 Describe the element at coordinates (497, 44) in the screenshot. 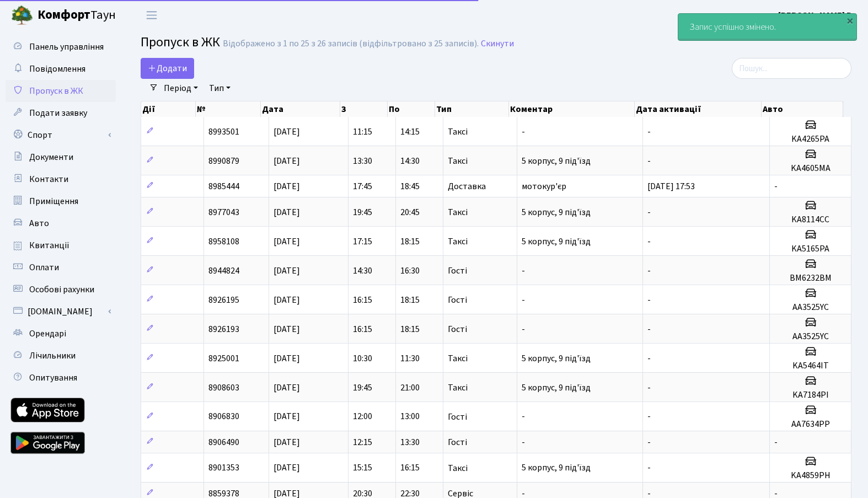

I see `a: Скинути` at that location.